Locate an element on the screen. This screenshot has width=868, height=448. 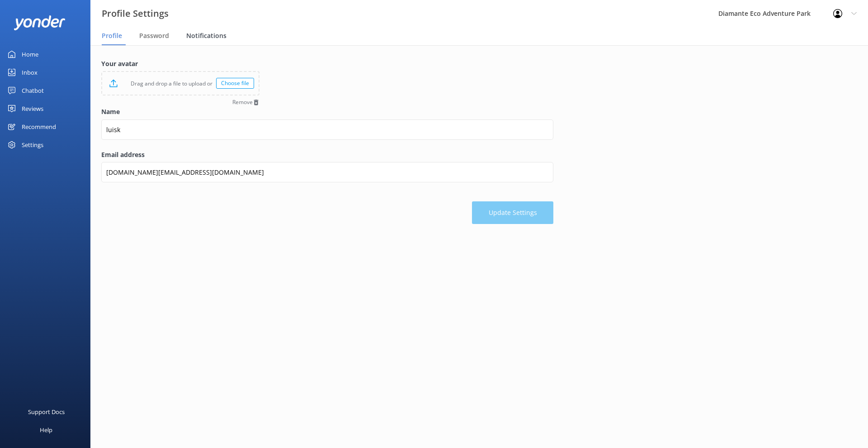
img: yonder-white-logo.png is located at coordinates (40, 23).